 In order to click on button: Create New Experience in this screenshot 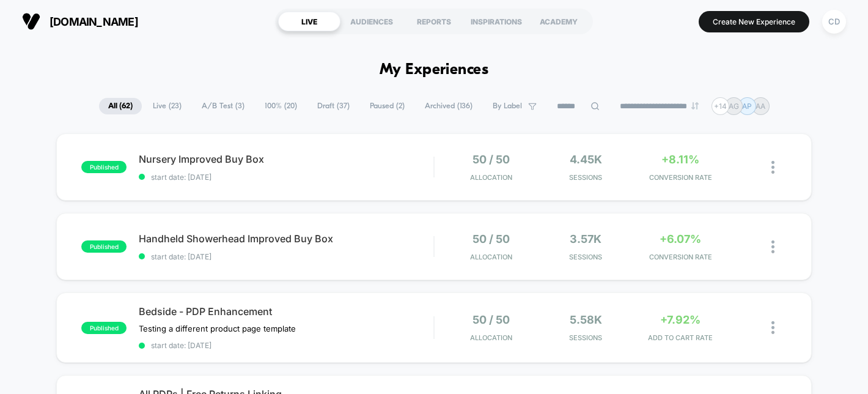, I will do `click(754, 22)`.